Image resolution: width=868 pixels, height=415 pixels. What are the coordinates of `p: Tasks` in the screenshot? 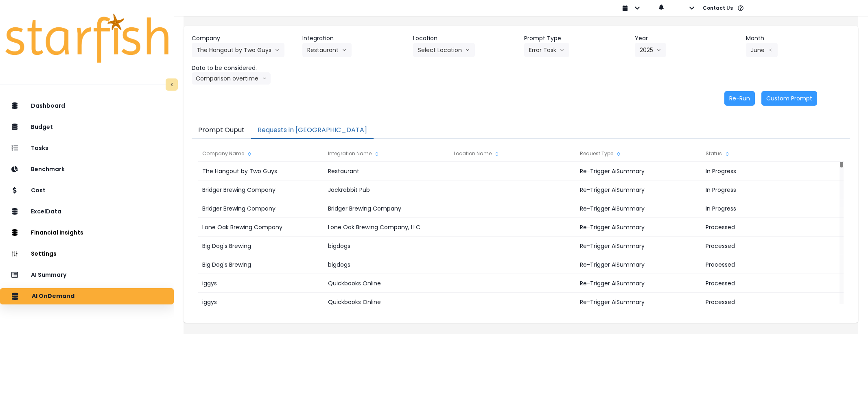 It's located at (39, 148).